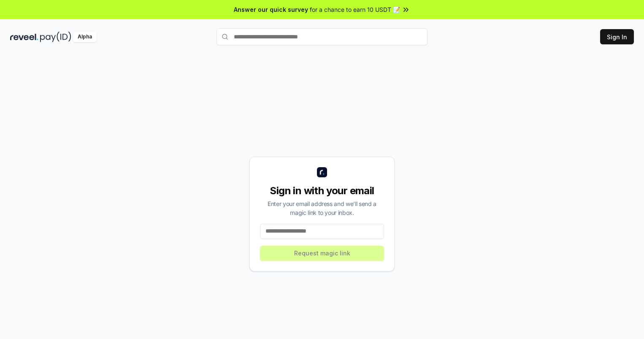  What do you see at coordinates (617, 37) in the screenshot?
I see `button: Sign In` at bounding box center [617, 37].